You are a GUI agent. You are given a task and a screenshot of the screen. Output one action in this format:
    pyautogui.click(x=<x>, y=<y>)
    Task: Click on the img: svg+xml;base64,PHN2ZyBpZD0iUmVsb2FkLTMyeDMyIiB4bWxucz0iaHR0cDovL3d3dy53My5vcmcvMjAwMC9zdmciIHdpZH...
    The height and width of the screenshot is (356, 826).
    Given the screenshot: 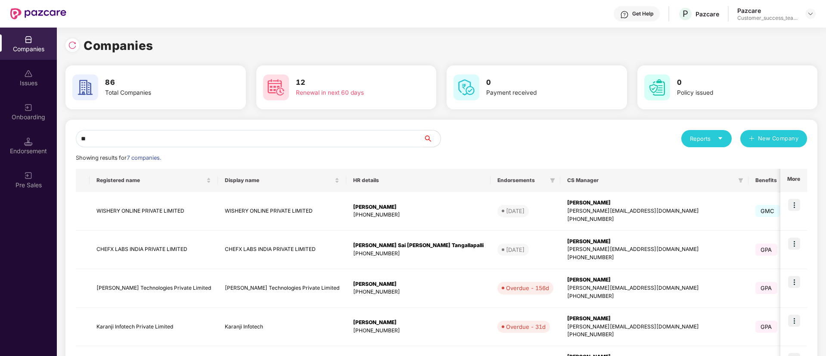 What is the action you would take?
    pyautogui.click(x=72, y=45)
    